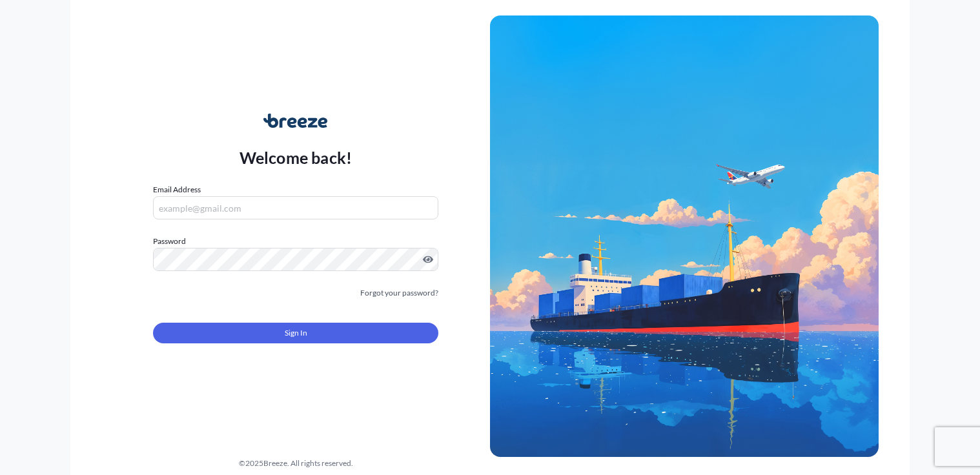  Describe the element at coordinates (295, 333) in the screenshot. I see `button: Sign In` at that location.